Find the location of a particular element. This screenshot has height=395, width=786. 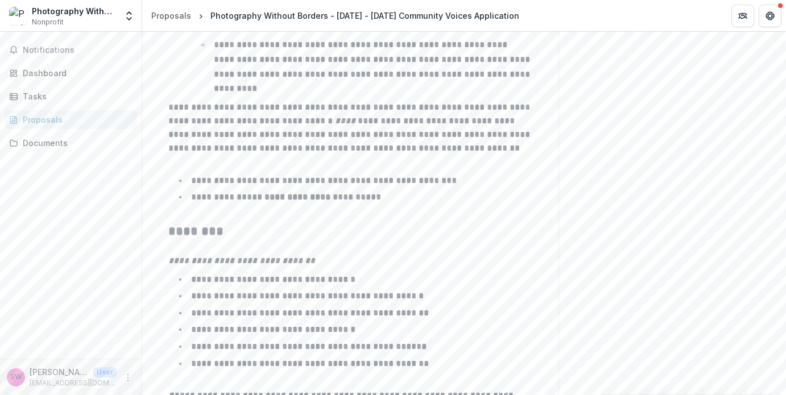

div: Shoshanna Wiesner is located at coordinates (16, 377).